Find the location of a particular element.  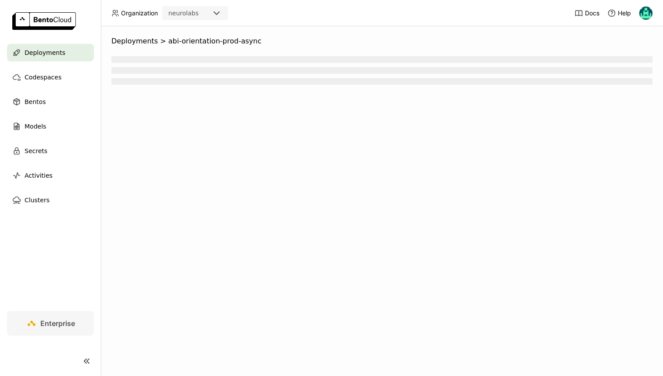

span: Bentos is located at coordinates (35, 102).